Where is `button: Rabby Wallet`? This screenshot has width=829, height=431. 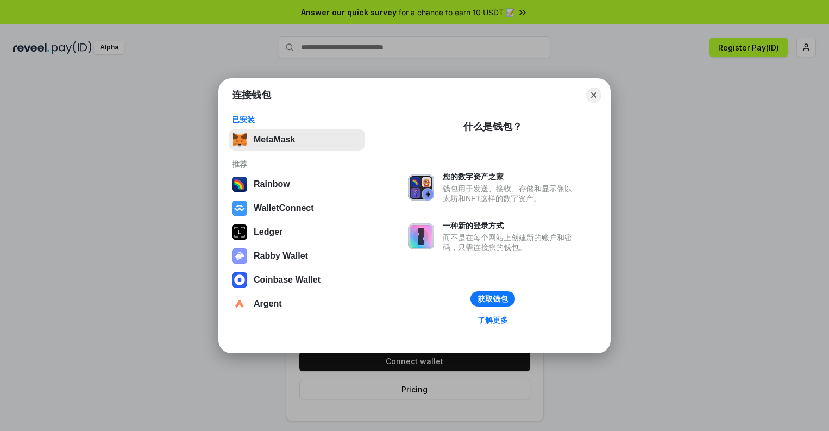
button: Rabby Wallet is located at coordinates (296, 256).